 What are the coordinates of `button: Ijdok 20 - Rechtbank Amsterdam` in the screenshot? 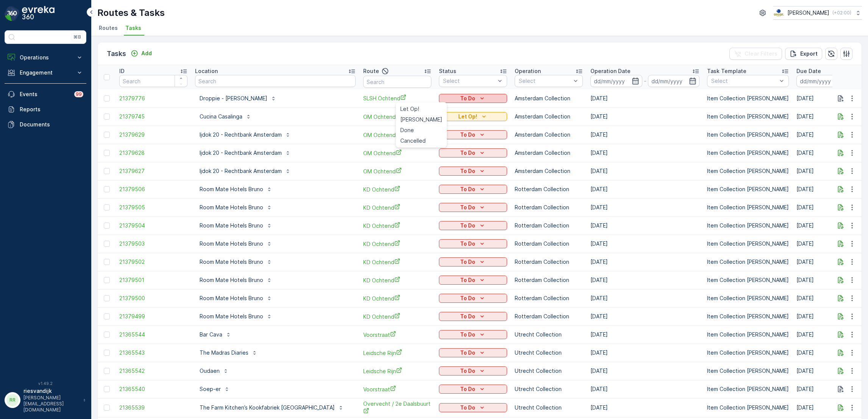 It's located at (245, 171).